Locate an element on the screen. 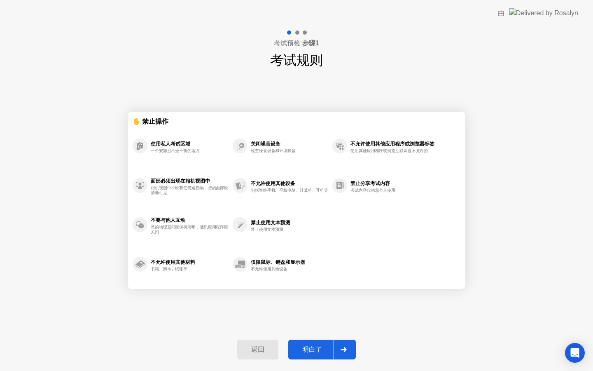 The image size is (593, 371). div: 由 is located at coordinates (501, 13).